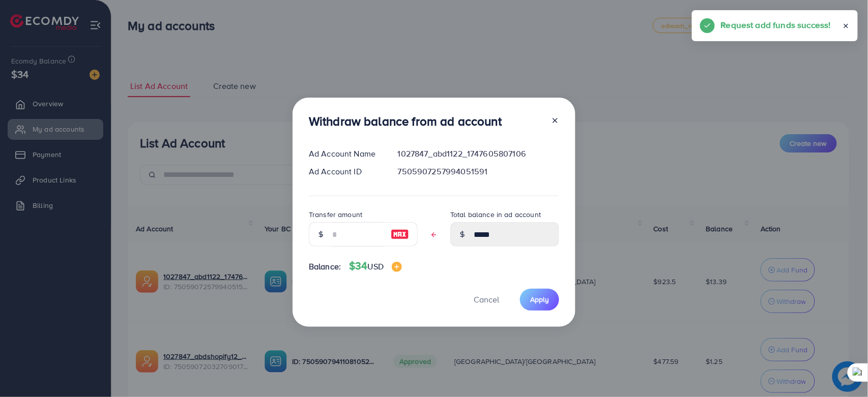 Image resolution: width=868 pixels, height=397 pixels. What do you see at coordinates (345, 172) in the screenshot?
I see `div: Ad Account ID` at bounding box center [345, 172].